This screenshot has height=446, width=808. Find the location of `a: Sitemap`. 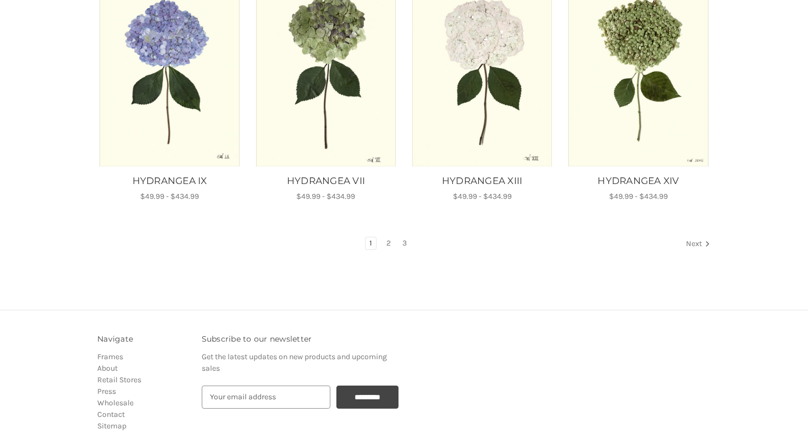

a: Sitemap is located at coordinates (112, 426).